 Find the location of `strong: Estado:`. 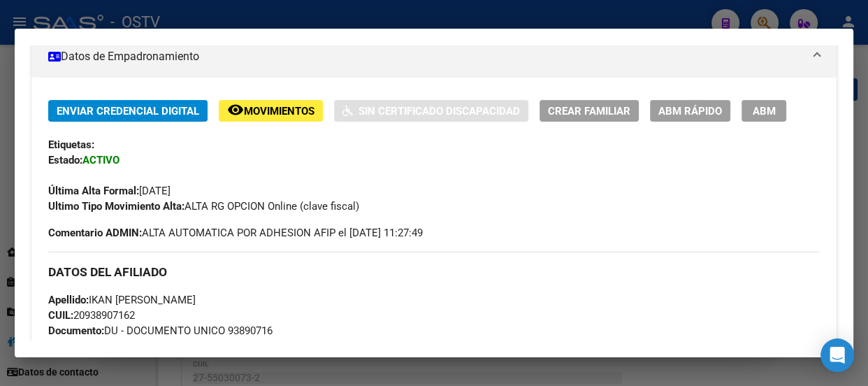

strong: Estado: is located at coordinates (65, 160).